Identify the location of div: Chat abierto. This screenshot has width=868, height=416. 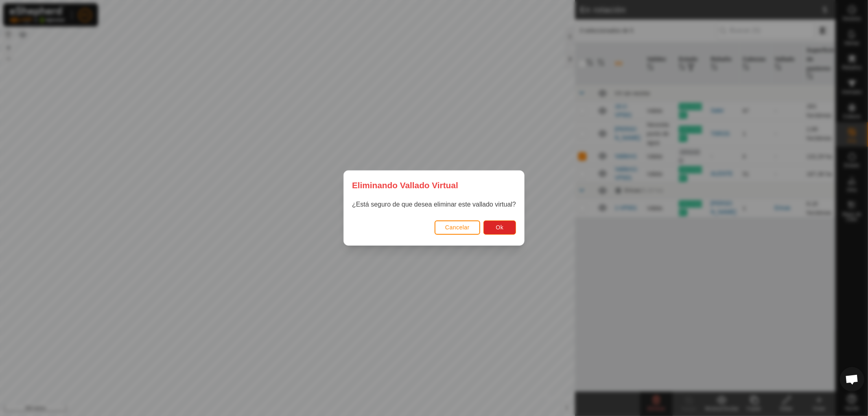
(853, 379).